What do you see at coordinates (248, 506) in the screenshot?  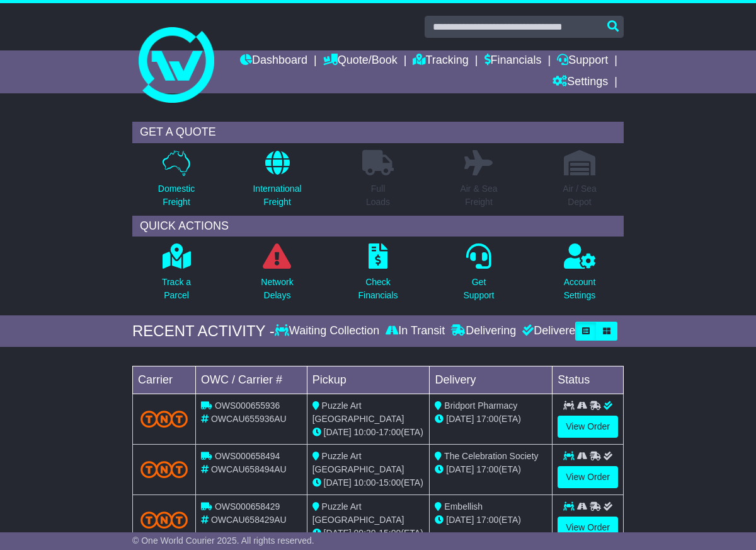 I see `span: OWS000658429` at bounding box center [248, 506].